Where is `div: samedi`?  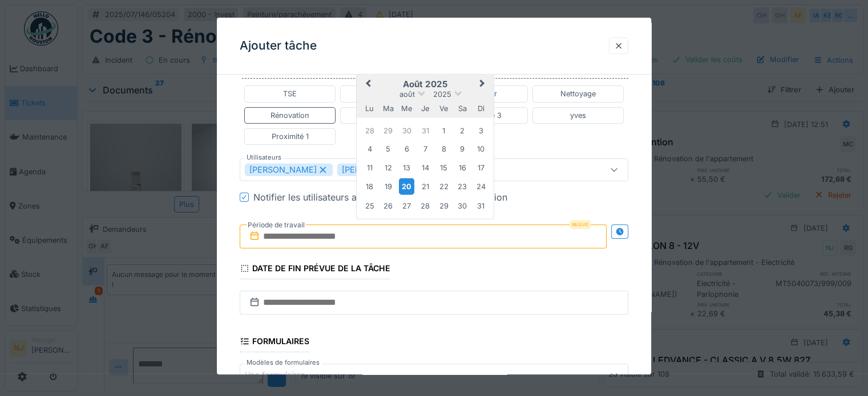 div: samedi is located at coordinates (462, 109).